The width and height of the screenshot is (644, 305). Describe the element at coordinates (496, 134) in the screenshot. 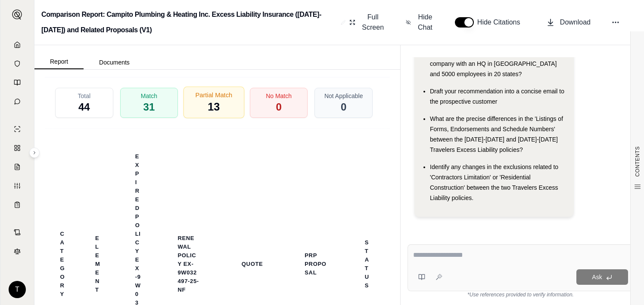

I see `span: What are the precise differences in the 'Listings of Forms, Endorsements and Schedule Numbers' be...` at that location.